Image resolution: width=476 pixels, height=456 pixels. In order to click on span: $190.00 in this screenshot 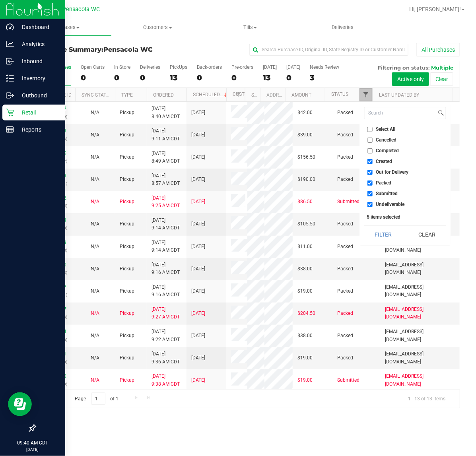, I will do `click(306, 179)`.